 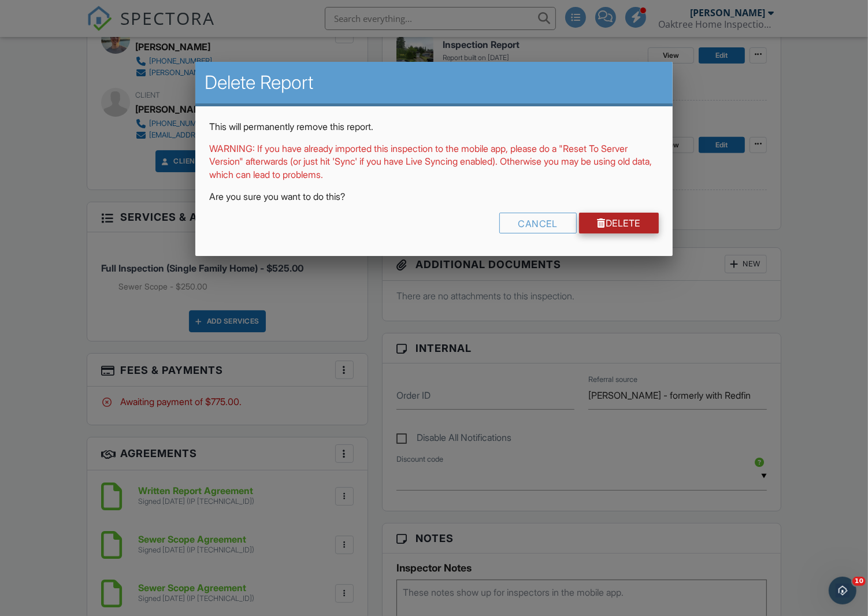 I want to click on div: Cancel, so click(x=538, y=223).